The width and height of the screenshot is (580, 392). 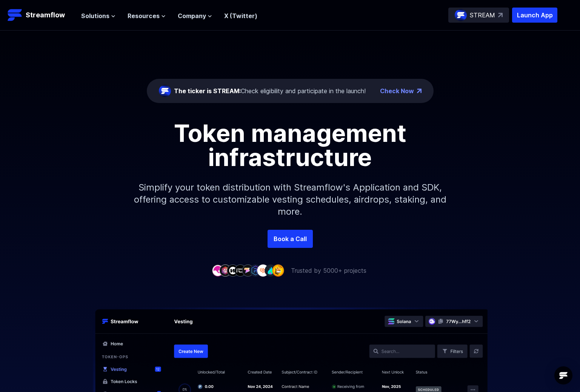 I want to click on img: company-3, so click(x=232, y=270).